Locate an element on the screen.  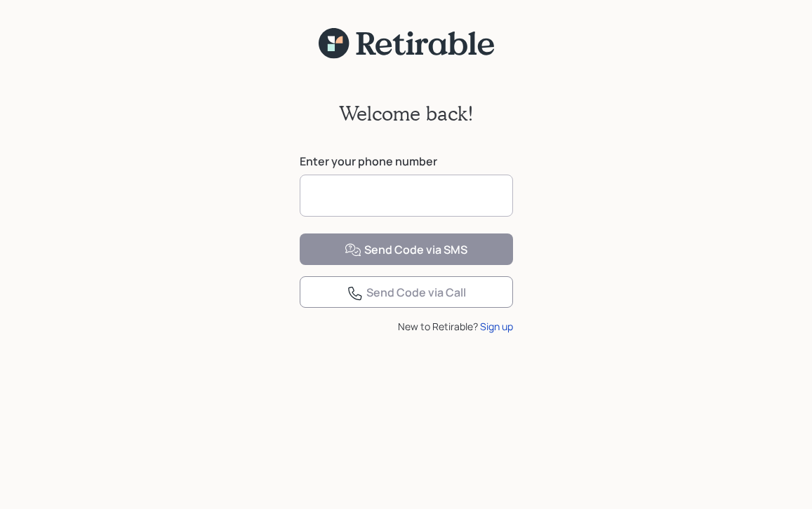
label: Enter your phone number is located at coordinates (406, 162).